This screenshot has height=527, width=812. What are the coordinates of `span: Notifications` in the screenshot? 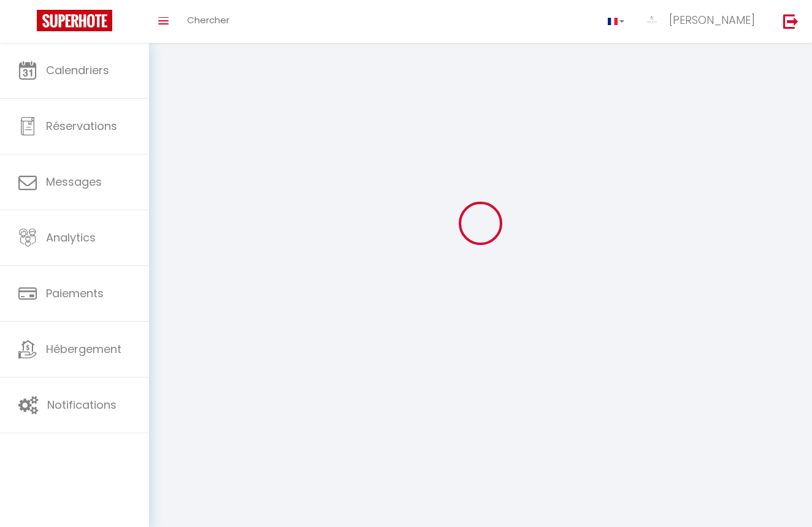 It's located at (81, 405).